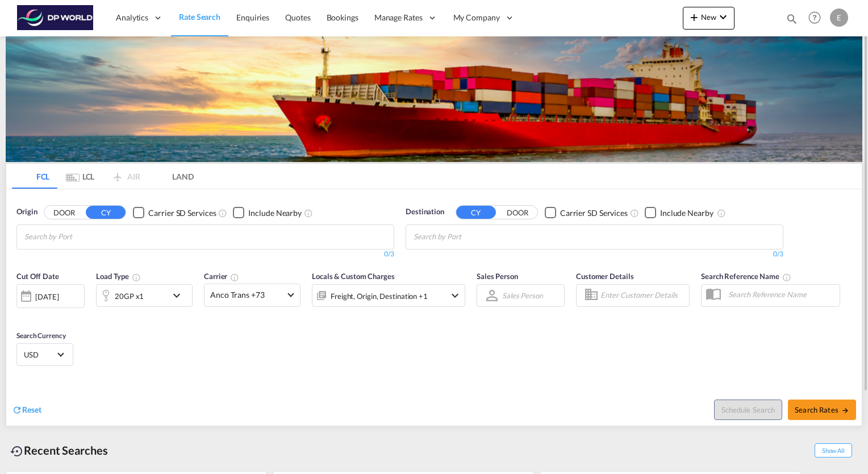 This screenshot has height=474, width=868. Describe the element at coordinates (343, 17) in the screenshot. I see `span: Bookings` at that location.